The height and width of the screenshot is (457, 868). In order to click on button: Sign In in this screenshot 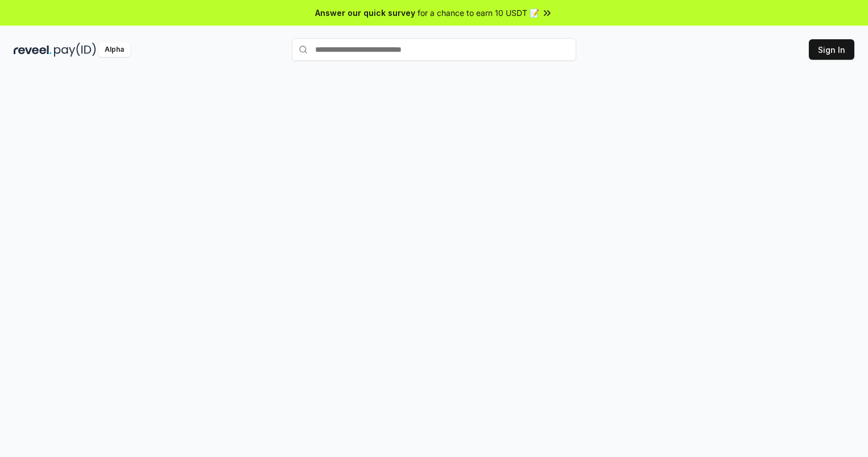, I will do `click(831, 49)`.